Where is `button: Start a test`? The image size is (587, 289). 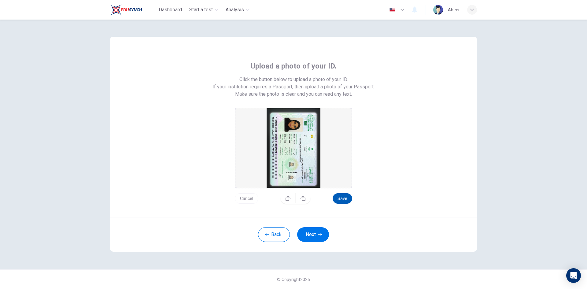 button: Start a test is located at coordinates (204, 10).